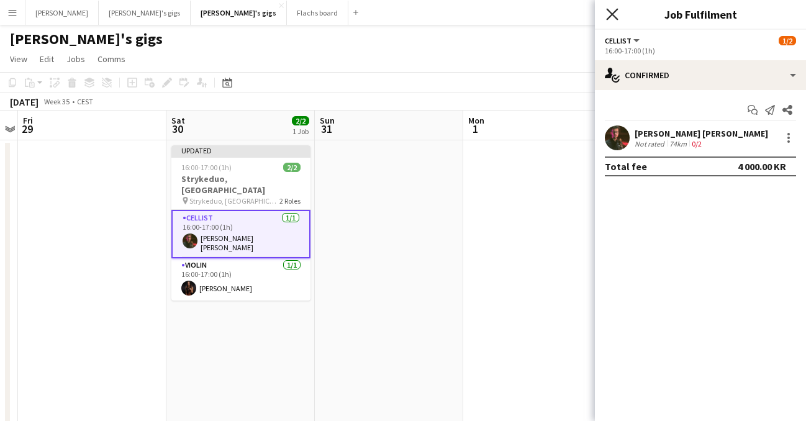  Describe the element at coordinates (177, 128) in the screenshot. I see `span: 30` at that location.